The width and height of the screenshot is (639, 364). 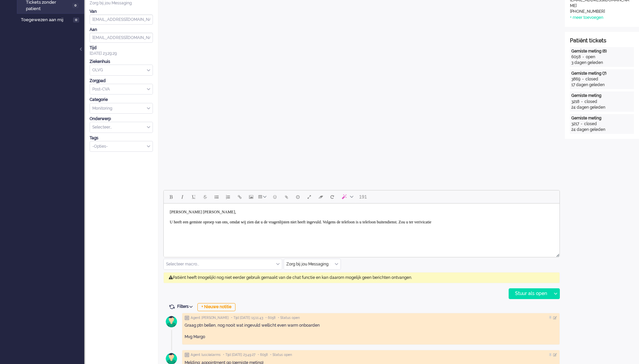 What do you see at coordinates (228, 197) in the screenshot?
I see `button: Numbered list` at bounding box center [228, 197].